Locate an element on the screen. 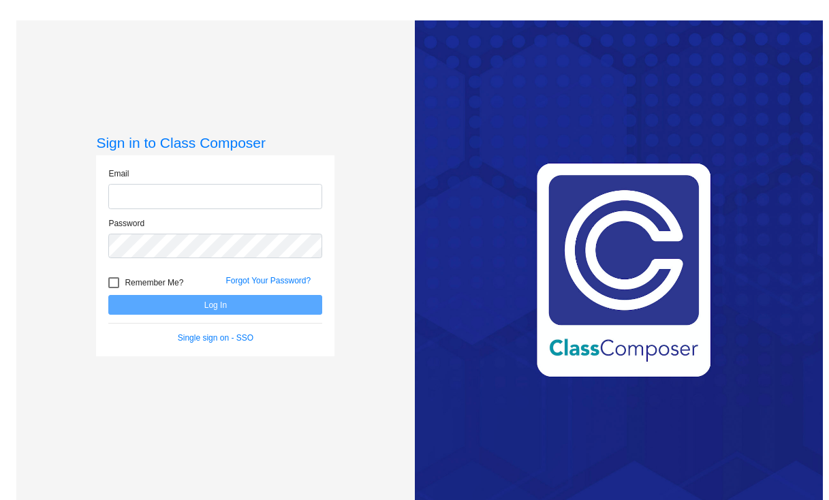 The height and width of the screenshot is (500, 829). label: Password is located at coordinates (126, 224).